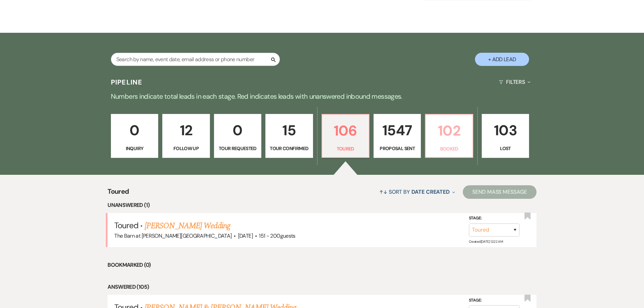 This screenshot has width=644, height=308. I want to click on li: Unanswered (1), so click(322, 205).